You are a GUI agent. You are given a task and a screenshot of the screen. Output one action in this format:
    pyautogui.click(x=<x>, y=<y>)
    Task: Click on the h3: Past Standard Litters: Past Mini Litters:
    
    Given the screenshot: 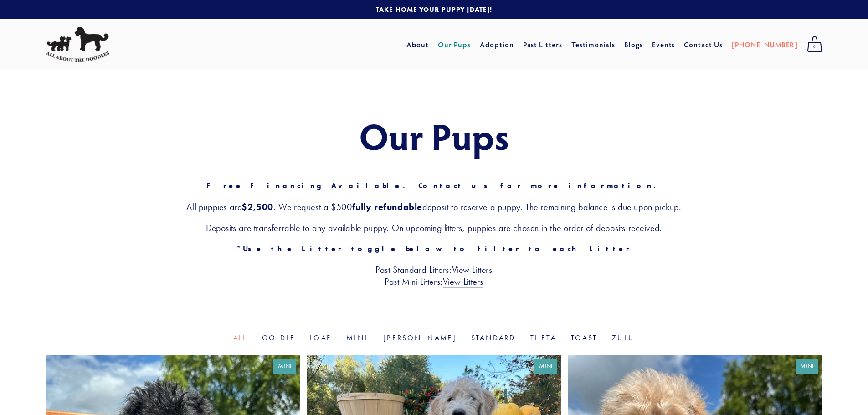 What is the action you would take?
    pyautogui.click(x=434, y=276)
    